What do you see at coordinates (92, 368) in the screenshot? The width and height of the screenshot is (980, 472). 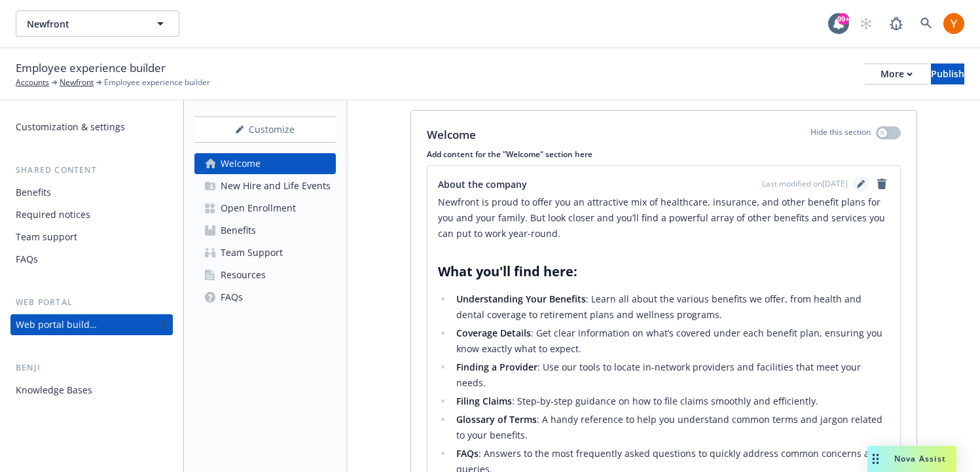 I see `div: Benji` at bounding box center [92, 368].